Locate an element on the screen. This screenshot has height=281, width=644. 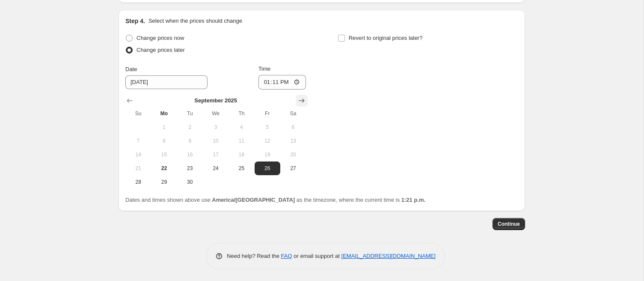
button: Friday September 26 2025 is located at coordinates (268, 168).